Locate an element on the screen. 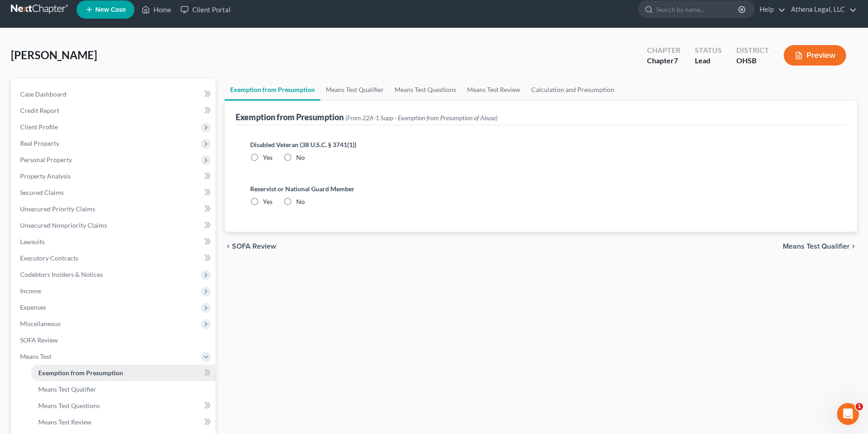  span: Credit Report is located at coordinates (40, 110).